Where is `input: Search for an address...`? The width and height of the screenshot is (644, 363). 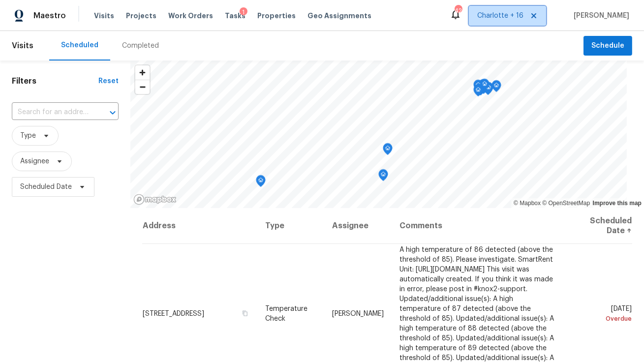 input: Search for an address... is located at coordinates (51, 112).